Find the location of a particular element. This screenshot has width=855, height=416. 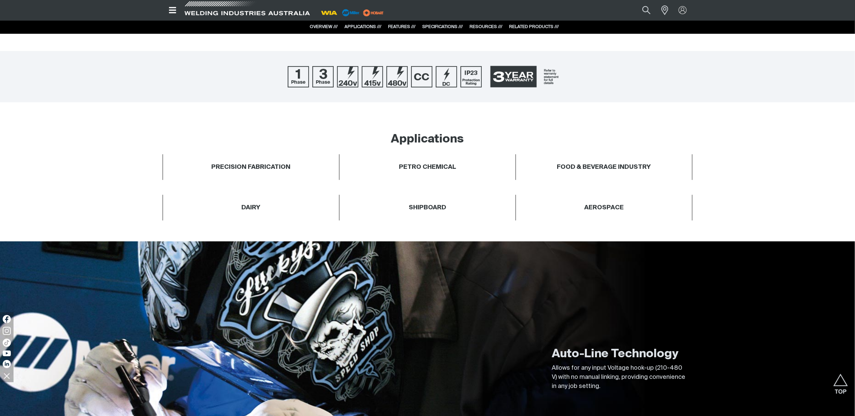

h4: SHIPBOARD is located at coordinates (427, 208).